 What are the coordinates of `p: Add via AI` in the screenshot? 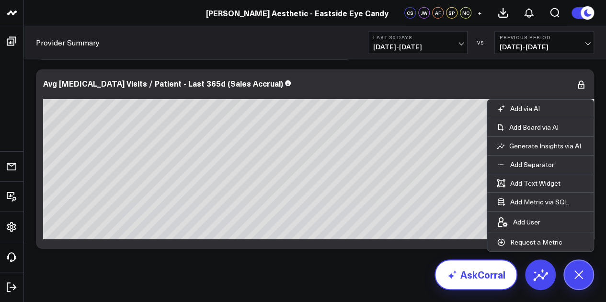 It's located at (525, 109).